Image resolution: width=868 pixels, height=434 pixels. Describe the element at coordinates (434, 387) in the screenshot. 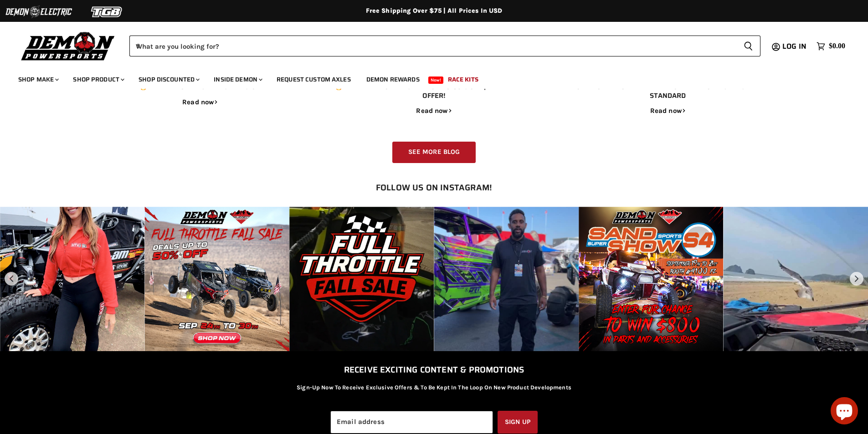

I see `p: Sign-Up Now To Receive Exclusive Offers & To Be Kept In The Loop On New Product Developments` at that location.